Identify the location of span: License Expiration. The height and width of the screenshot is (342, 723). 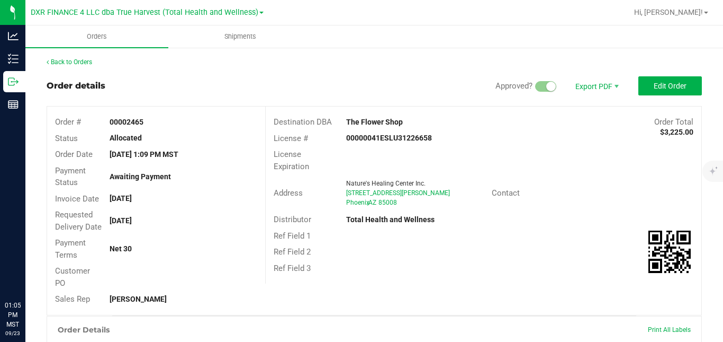
(291, 160).